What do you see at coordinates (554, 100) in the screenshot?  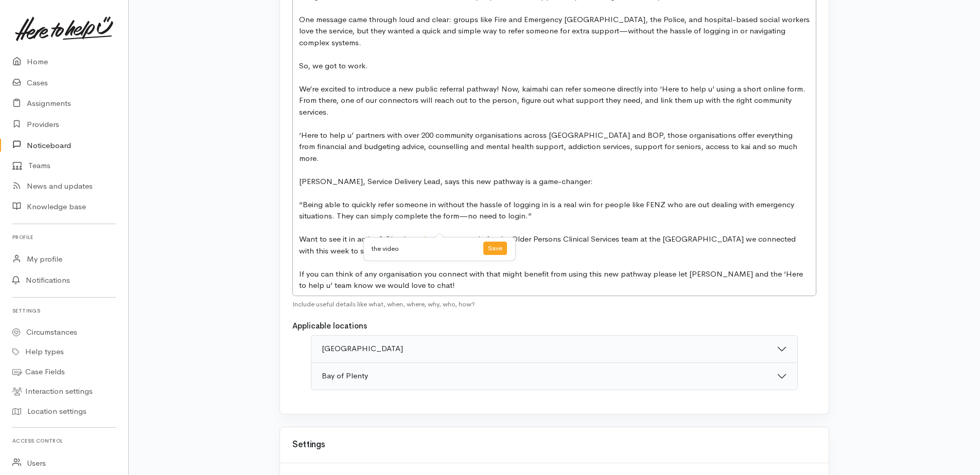 I see `p: We’re excited to introduce a new public referral pathway! Now, kaimahi can refer someone directly...` at bounding box center [554, 100].